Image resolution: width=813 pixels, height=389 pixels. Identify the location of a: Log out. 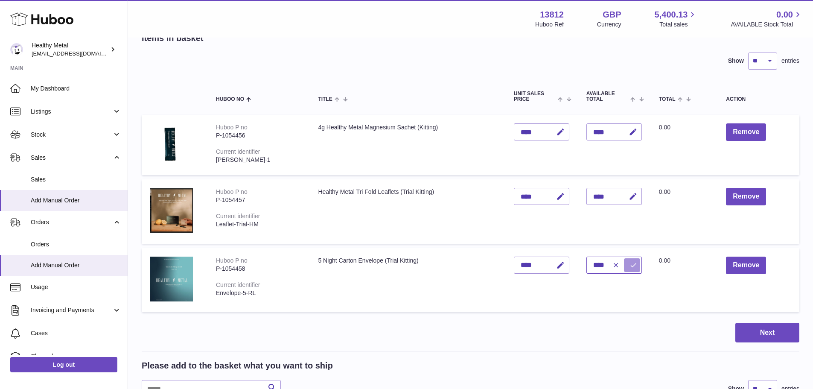
(64, 365).